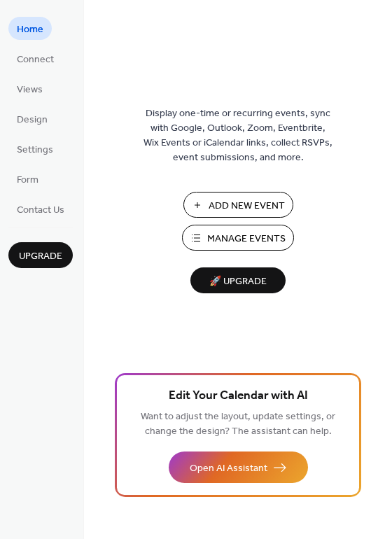 Image resolution: width=392 pixels, height=539 pixels. Describe the element at coordinates (238, 237) in the screenshot. I see `button: Manage Events` at that location.